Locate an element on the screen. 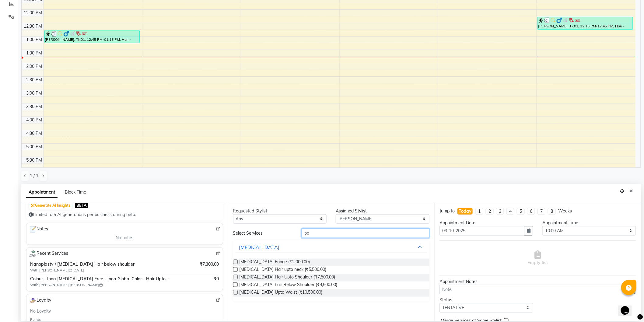 Image resolution: width=644 pixels, height=322 pixels. span: ₹0 is located at coordinates (216, 279).